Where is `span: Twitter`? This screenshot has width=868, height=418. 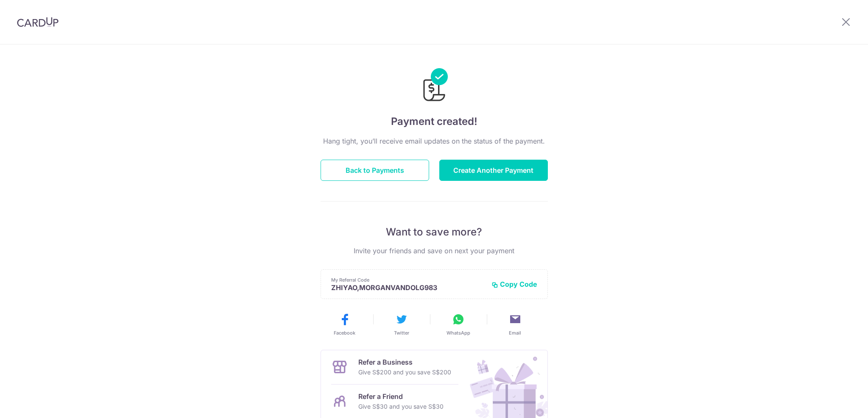
span: Twitter is located at coordinates (401, 333).